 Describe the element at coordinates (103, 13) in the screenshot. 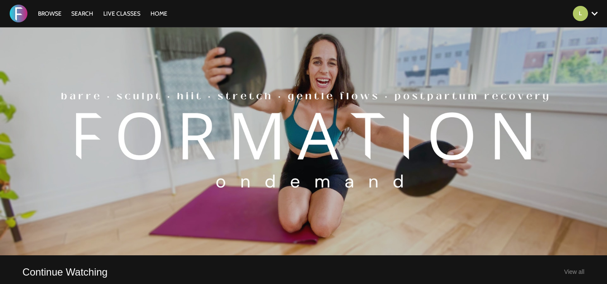

I see `nav: Primary` at that location.